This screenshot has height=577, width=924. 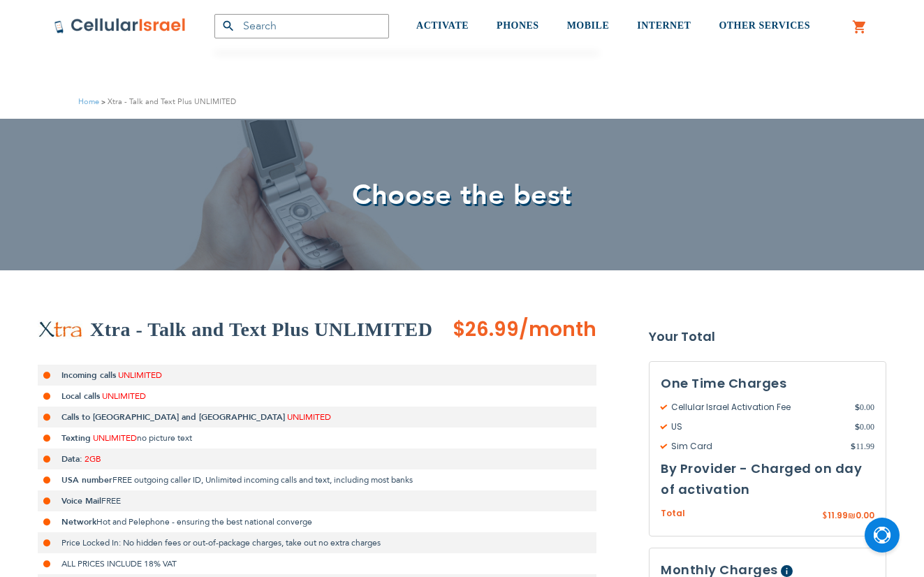 I want to click on strong: Your Total, so click(x=767, y=337).